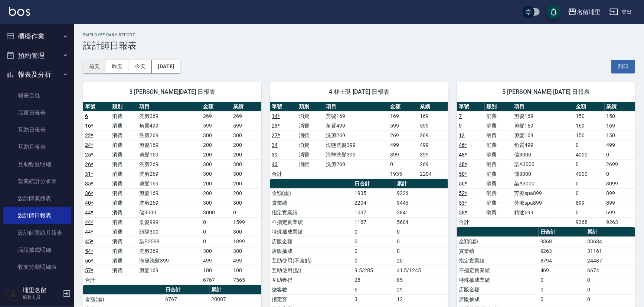 The width and height of the screenshot is (644, 307). Describe the element at coordinates (543, 203) in the screenshot. I see `td: 芳療spa899` at that location.